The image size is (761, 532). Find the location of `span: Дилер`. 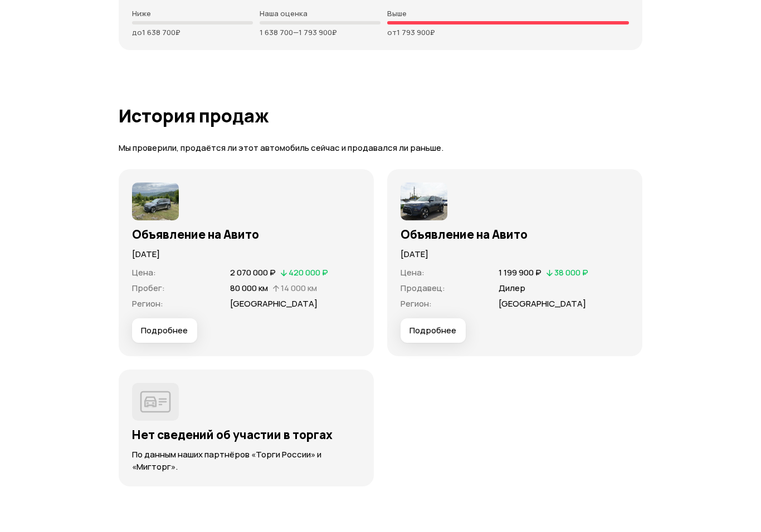

span: Дилер is located at coordinates (511, 288).